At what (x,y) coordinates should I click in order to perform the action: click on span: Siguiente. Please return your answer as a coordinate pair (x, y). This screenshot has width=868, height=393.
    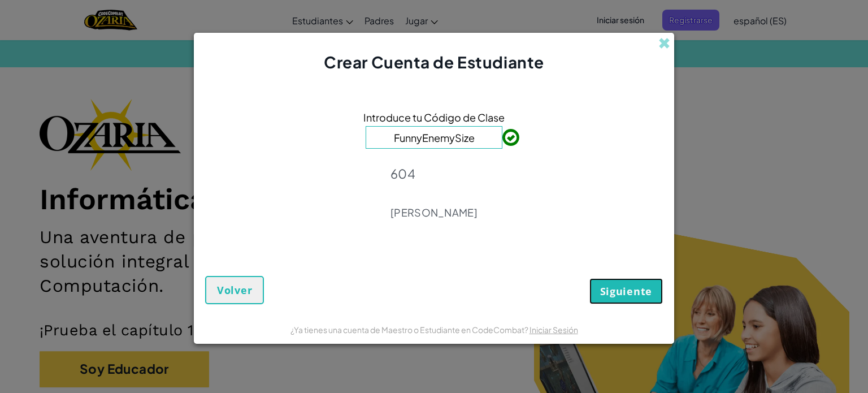
    Looking at the image, I should click on (626, 291).